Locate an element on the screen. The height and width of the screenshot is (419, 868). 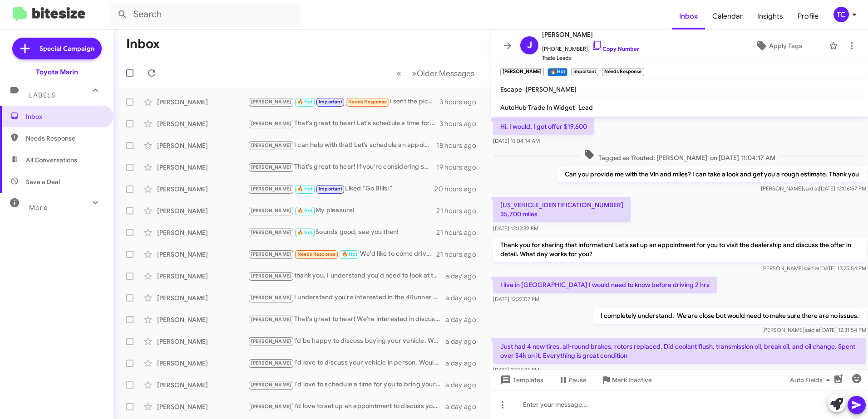
div: I can help with that! Let’s schedule an appointment to assess your vehicle and discuss your optio... is located at coordinates (342, 145).